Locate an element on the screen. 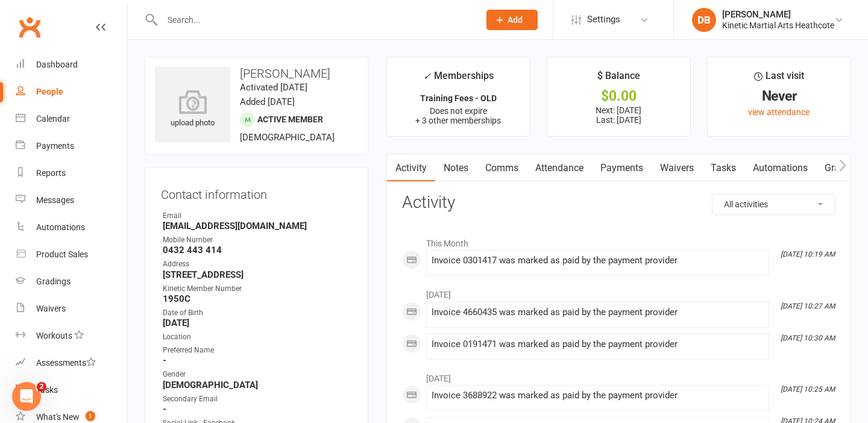 This screenshot has height=423, width=868. div: Workouts is located at coordinates (54, 336).